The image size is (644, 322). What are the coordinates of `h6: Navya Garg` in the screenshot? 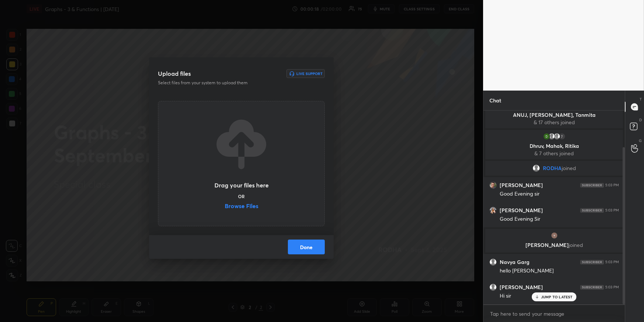 It's located at (515, 262).